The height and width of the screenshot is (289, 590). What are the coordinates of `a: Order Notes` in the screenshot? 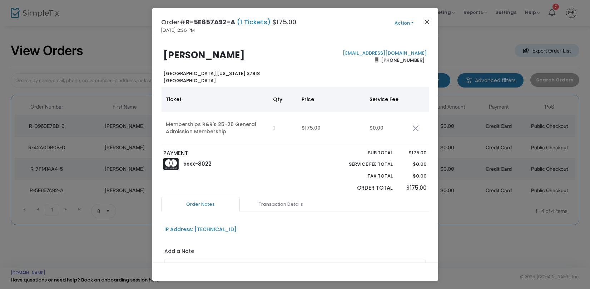 It's located at (200, 204).